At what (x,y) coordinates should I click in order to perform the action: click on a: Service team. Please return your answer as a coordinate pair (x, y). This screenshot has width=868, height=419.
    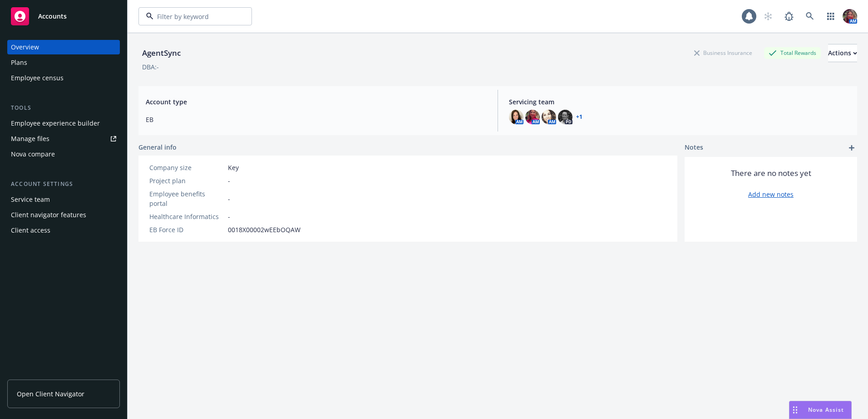
    Looking at the image, I should click on (64, 199).